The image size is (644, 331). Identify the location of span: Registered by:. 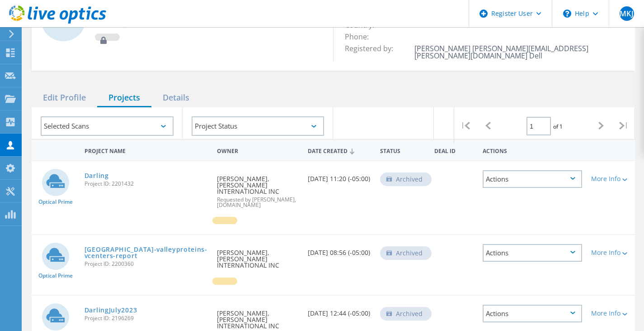
(374, 49).